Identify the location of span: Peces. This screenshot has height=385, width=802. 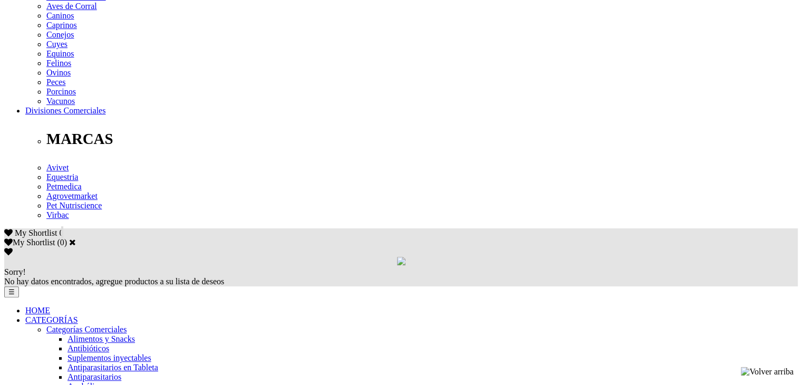
(56, 82).